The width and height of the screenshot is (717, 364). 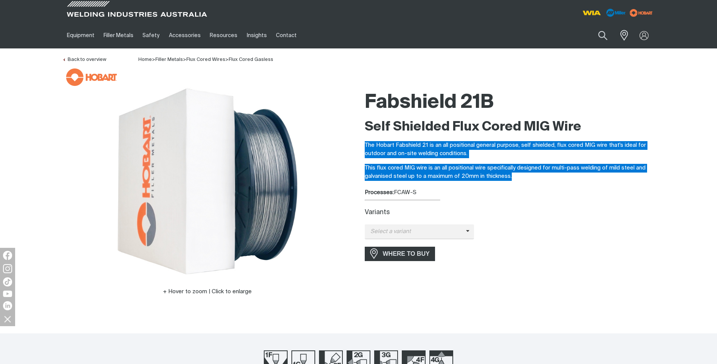 I want to click on button: Hover to zoom | Click to enlarge, so click(x=207, y=291).